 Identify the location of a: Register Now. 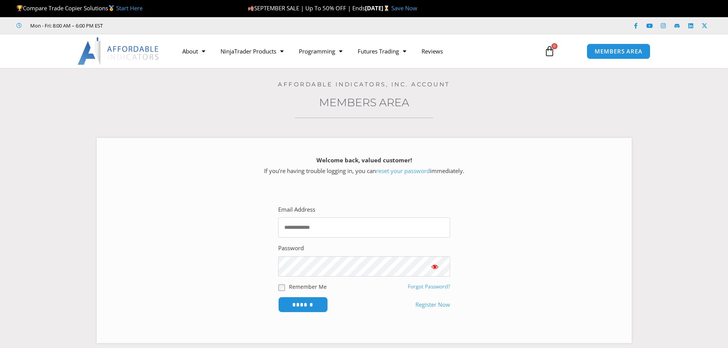
(433, 305).